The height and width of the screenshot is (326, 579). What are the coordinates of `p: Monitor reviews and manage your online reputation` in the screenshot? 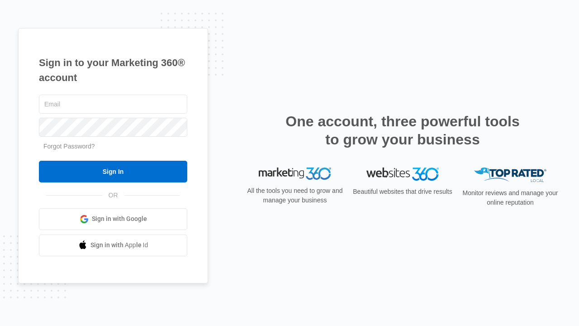 It's located at (510, 198).